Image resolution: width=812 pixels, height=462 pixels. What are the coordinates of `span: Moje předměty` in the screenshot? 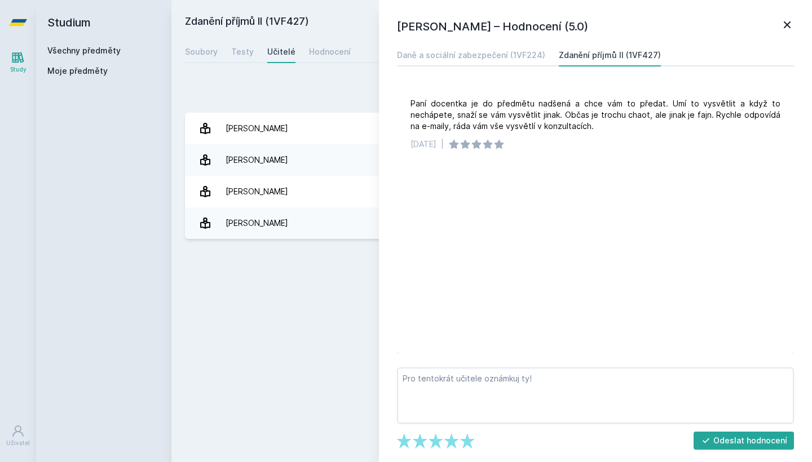 It's located at (77, 71).